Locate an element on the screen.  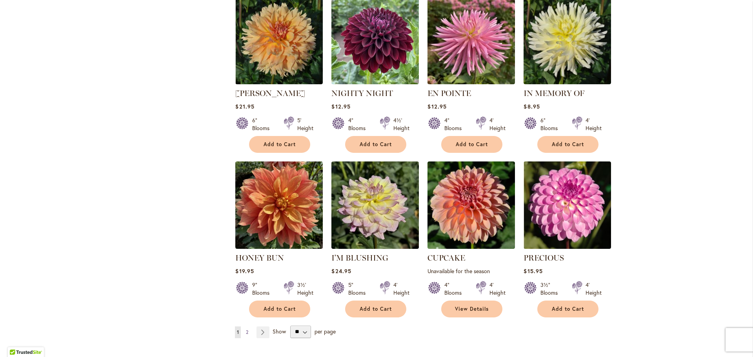
img: Honey Bun is located at coordinates (279, 205).